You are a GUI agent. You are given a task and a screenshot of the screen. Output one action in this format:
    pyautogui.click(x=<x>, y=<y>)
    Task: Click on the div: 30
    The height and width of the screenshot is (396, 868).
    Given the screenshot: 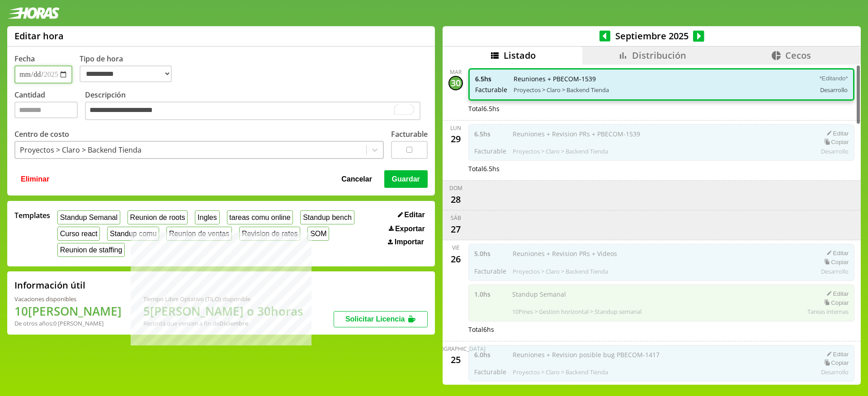 What is the action you would take?
    pyautogui.click(x=456, y=83)
    